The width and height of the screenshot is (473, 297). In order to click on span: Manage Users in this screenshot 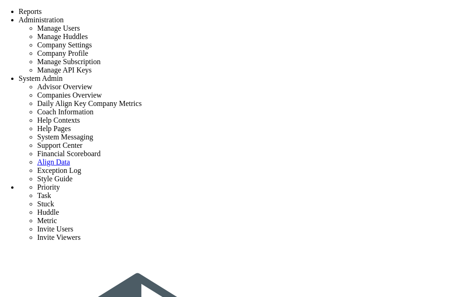, I will do `click(59, 28)`.